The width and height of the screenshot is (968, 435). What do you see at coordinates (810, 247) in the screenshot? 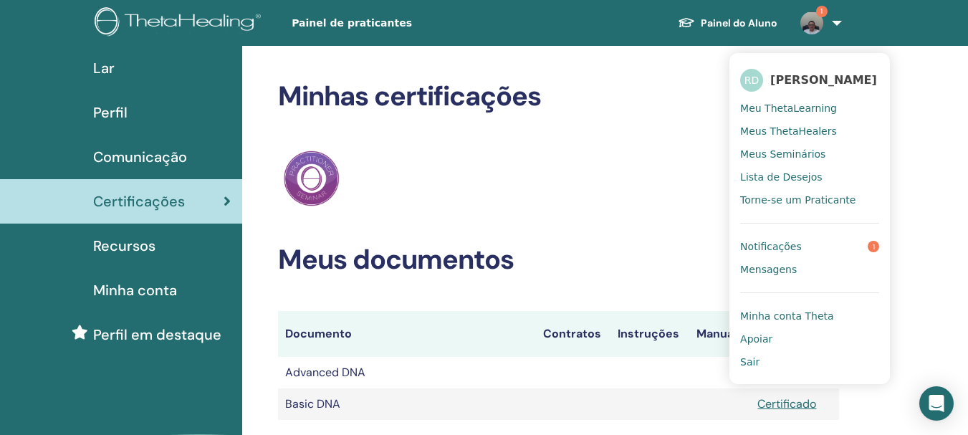
I see `a: Notificações1` at bounding box center [810, 247].